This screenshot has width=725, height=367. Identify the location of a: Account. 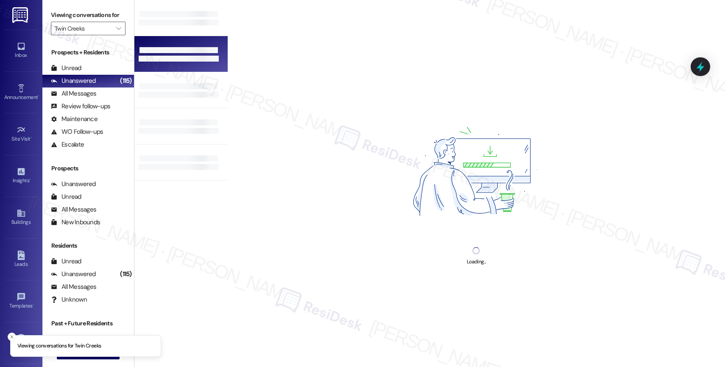
(21, 342).